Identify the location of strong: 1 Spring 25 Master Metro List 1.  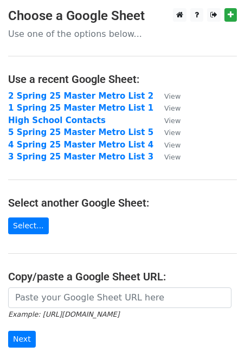
(81, 108).